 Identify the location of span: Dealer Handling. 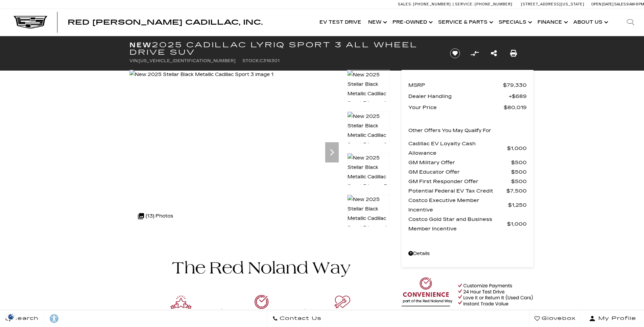
(459, 96).